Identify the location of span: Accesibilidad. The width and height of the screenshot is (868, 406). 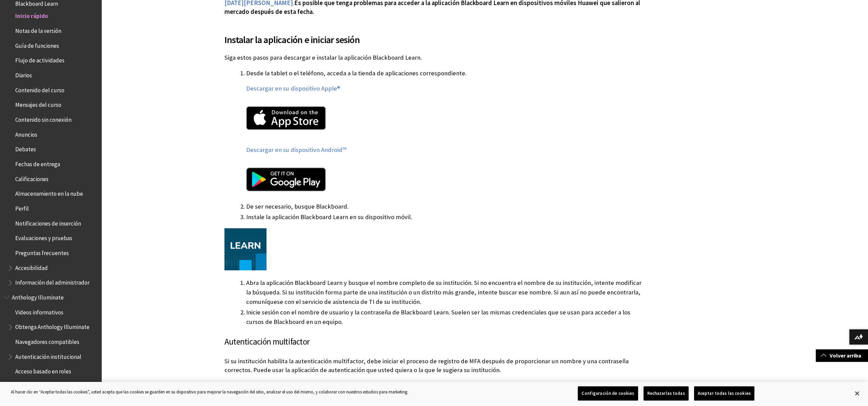
(32, 267).